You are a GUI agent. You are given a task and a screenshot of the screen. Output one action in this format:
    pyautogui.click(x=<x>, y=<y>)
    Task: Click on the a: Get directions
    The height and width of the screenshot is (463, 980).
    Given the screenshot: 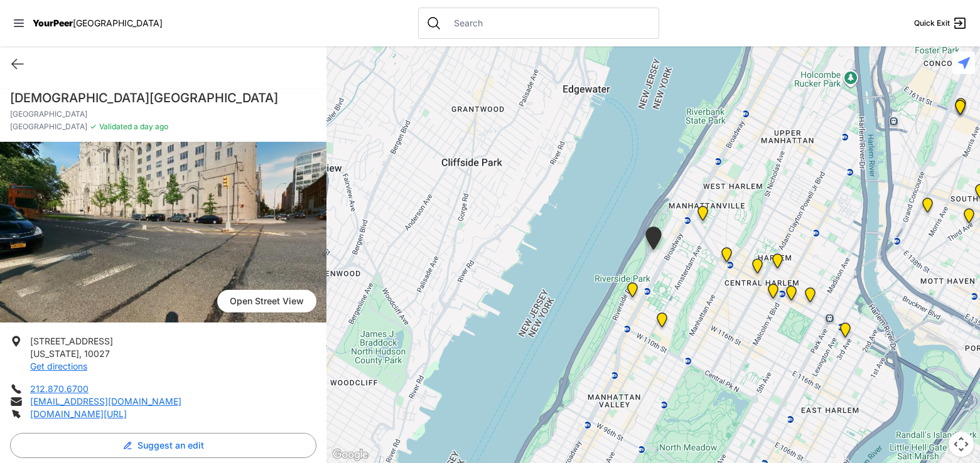 What is the action you would take?
    pyautogui.click(x=59, y=366)
    